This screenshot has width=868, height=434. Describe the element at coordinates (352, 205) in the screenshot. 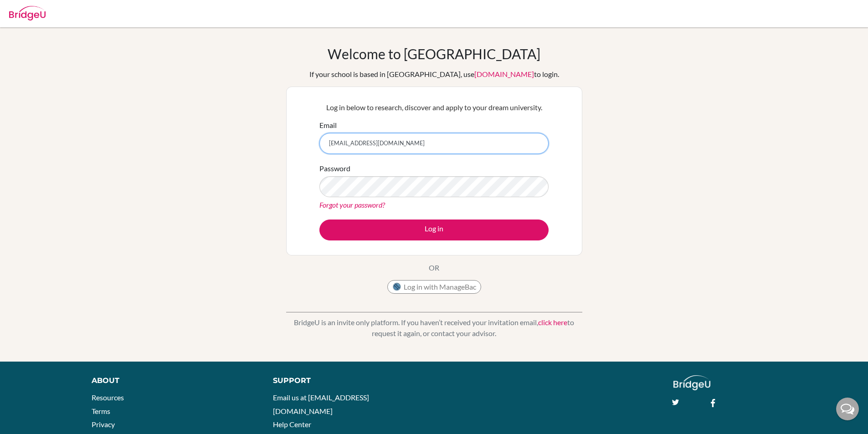

I see `a: Forgot your password?` at that location.